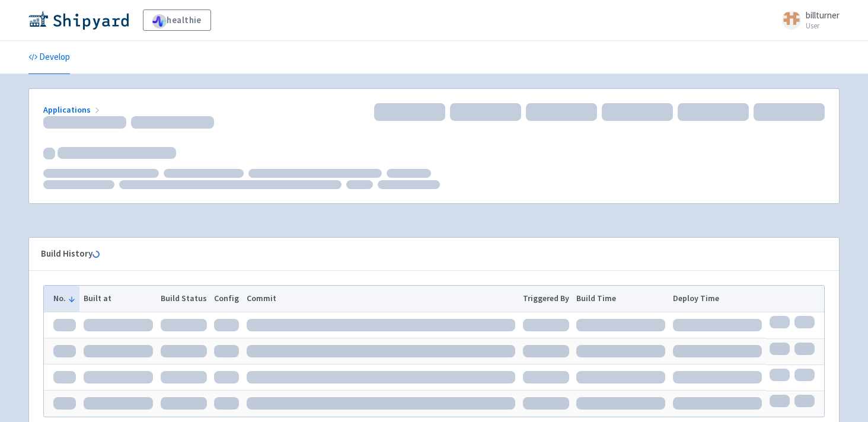 The width and height of the screenshot is (868, 422). I want to click on button: No., so click(65, 298).